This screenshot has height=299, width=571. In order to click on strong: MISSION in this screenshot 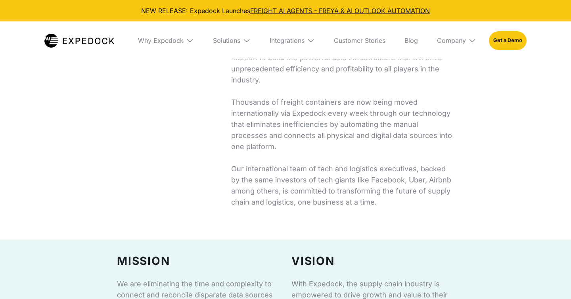, I will do `click(143, 261)`.